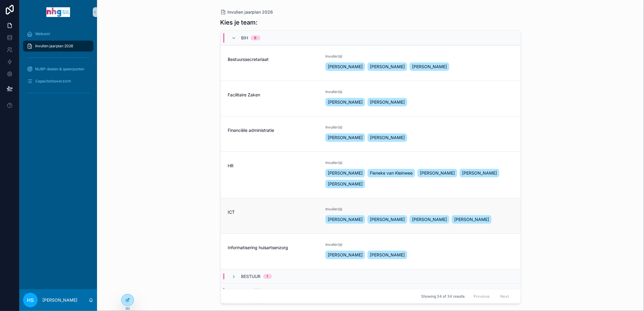 This screenshot has height=311, width=644. What do you see at coordinates (58, 81) in the screenshot?
I see `a: Capaciteitsoverzicht` at bounding box center [58, 81].